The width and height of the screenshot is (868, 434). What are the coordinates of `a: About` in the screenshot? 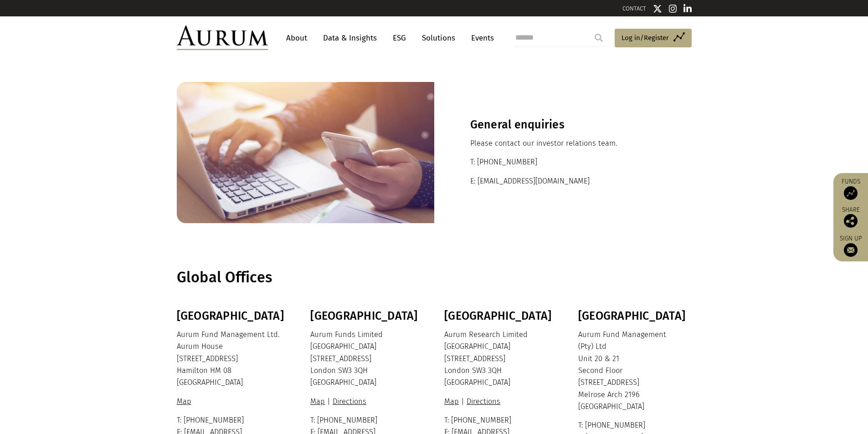 It's located at (296, 38).